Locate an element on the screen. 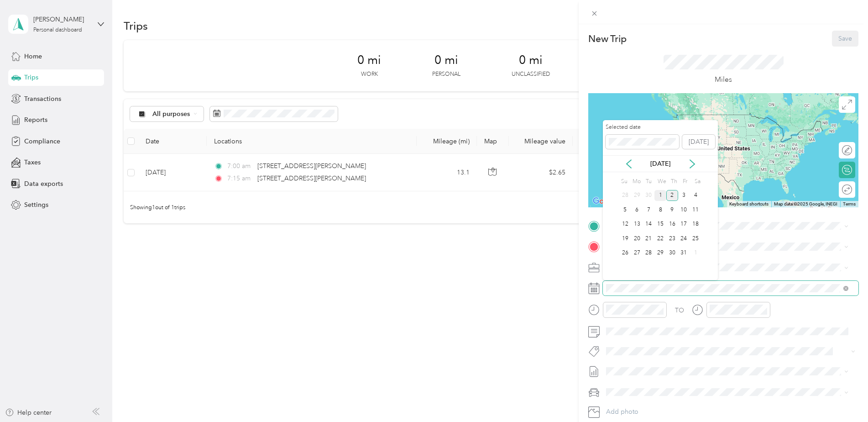 The height and width of the screenshot is (422, 868). div: 4 is located at coordinates (695, 196).